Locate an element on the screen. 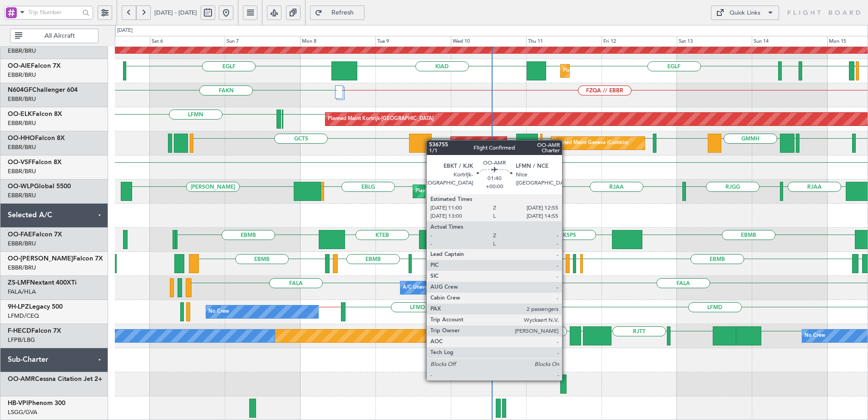  a: OO-AMRCessna Citation Jet 2+ is located at coordinates (55, 379).